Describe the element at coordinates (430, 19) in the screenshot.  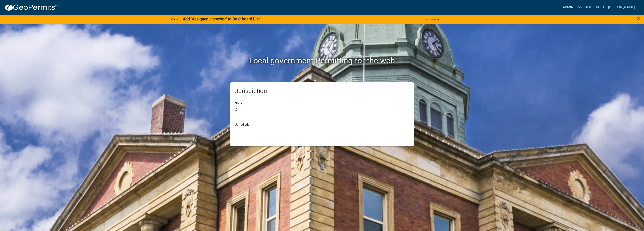
I see `button: Don't show again` at that location.